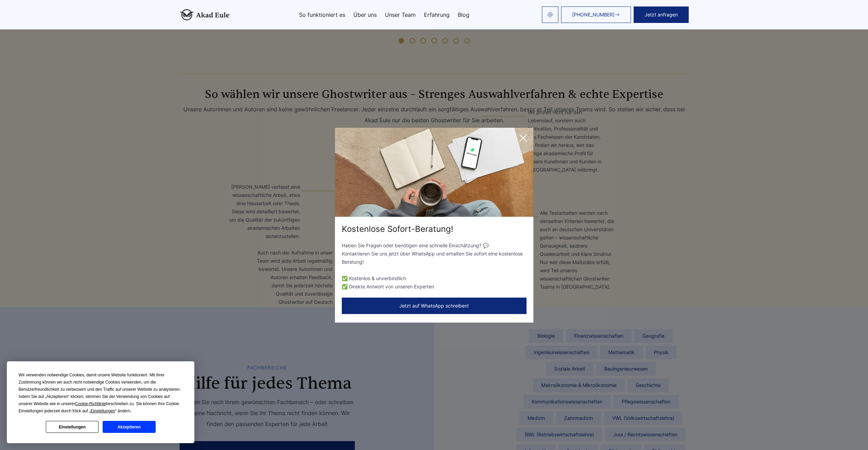  What do you see at coordinates (129, 427) in the screenshot?
I see `button: Akzeptieren` at bounding box center [129, 427].